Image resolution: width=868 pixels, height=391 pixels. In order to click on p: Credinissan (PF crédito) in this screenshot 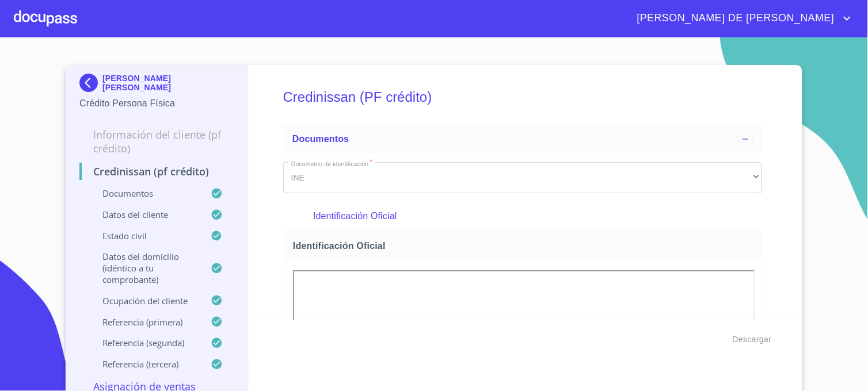, I will do `click(157, 171)`.